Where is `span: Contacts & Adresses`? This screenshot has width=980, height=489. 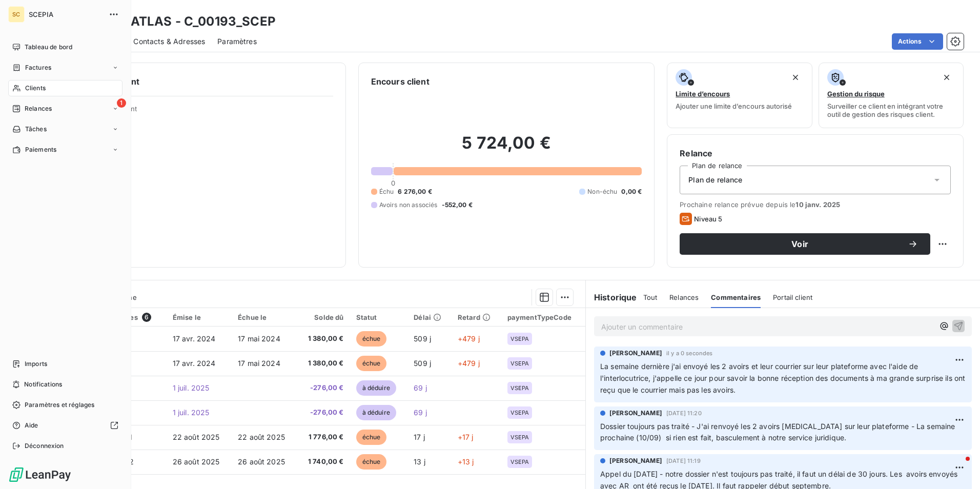 span: Contacts & Adresses is located at coordinates (169, 41).